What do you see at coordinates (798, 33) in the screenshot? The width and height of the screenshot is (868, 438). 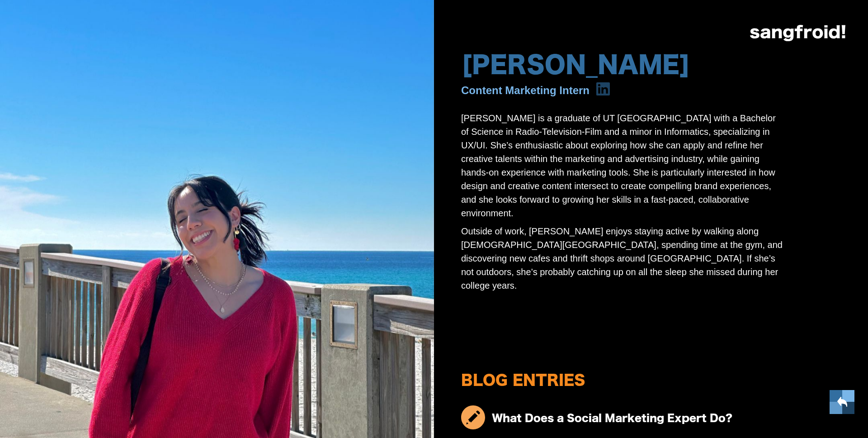 I see `img: logo` at bounding box center [798, 33].